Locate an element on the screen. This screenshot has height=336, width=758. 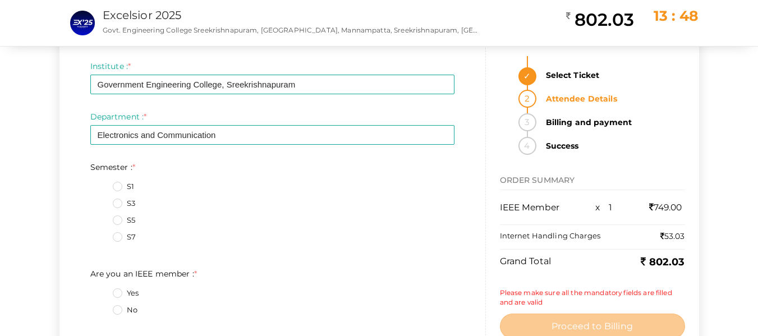
label: 53.03 is located at coordinates (672, 236).